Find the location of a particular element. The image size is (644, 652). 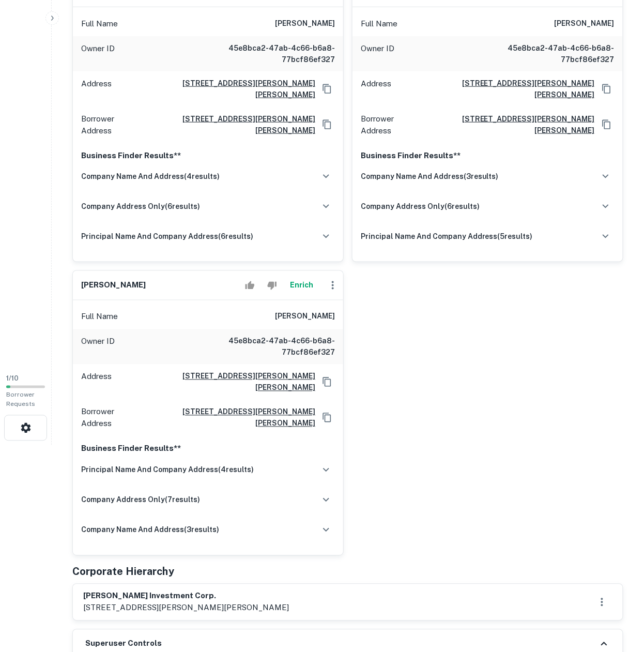

span: Borrower Requests is located at coordinates (20, 399).